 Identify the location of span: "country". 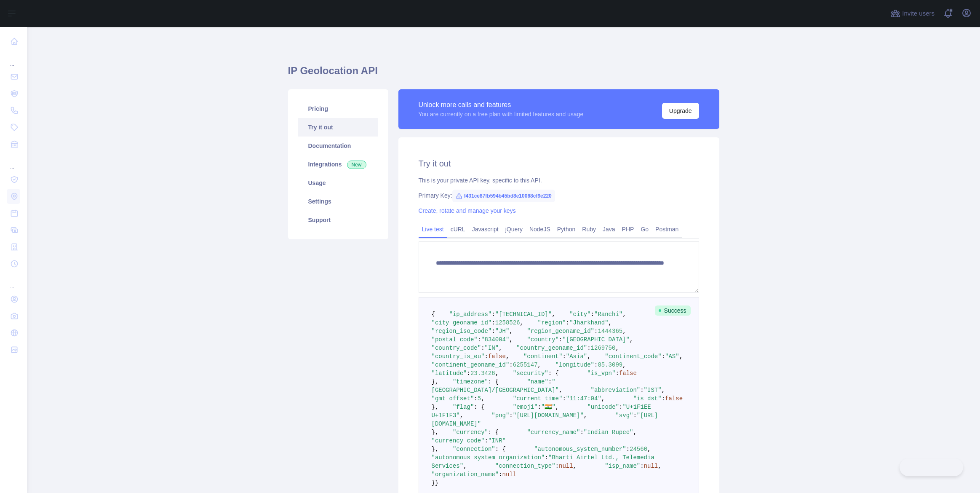
(543, 340).